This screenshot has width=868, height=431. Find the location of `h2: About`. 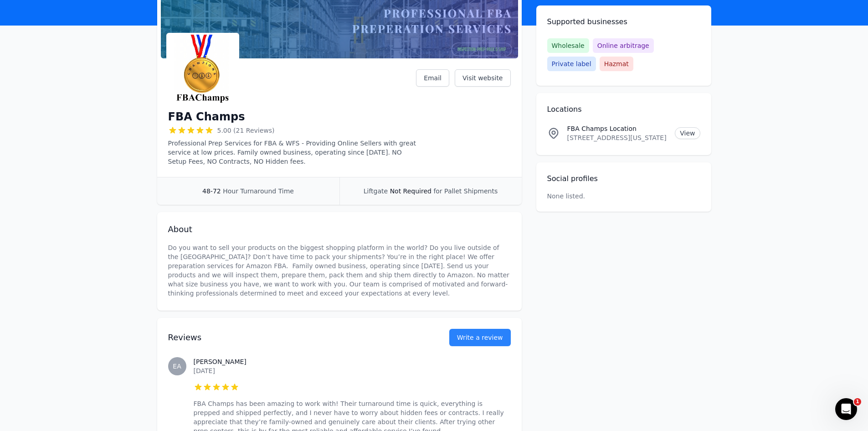

h2: About is located at coordinates (340, 230).